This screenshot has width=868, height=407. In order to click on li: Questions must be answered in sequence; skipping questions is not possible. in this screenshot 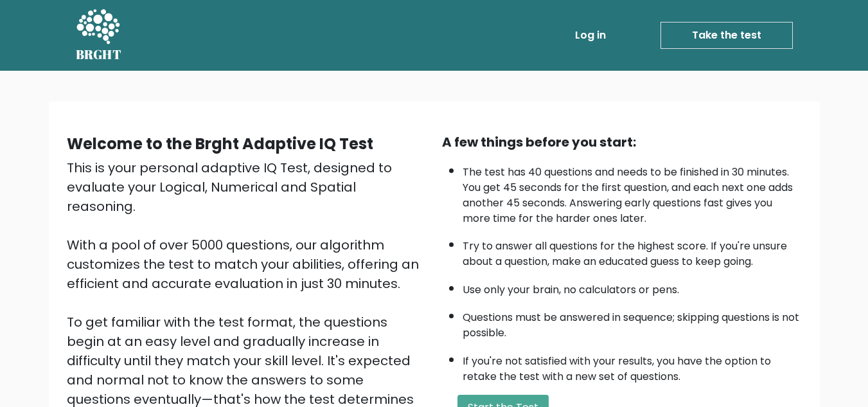, I will do `click(632, 321)`.